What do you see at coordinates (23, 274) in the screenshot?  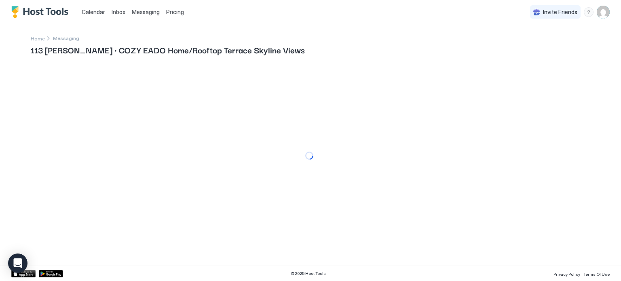 I see `div: App Store` at bounding box center [23, 274].